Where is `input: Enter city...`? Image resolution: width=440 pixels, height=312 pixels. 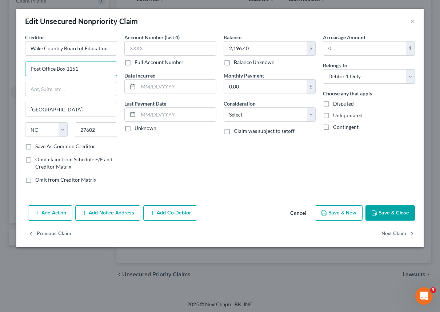 input: Enter city... is located at coordinates (71, 109).